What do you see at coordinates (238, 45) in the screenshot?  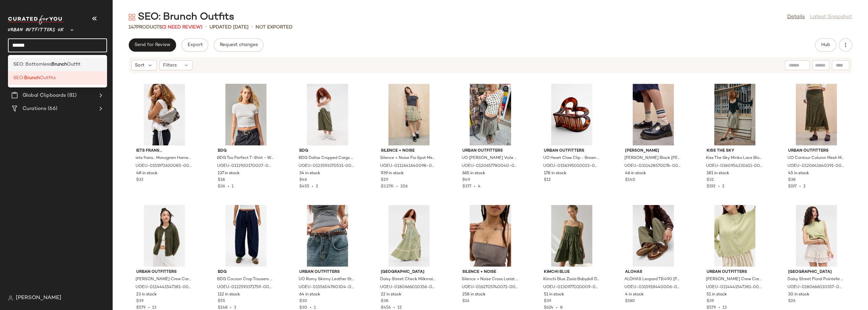 I see `span: Request changes` at bounding box center [238, 45].